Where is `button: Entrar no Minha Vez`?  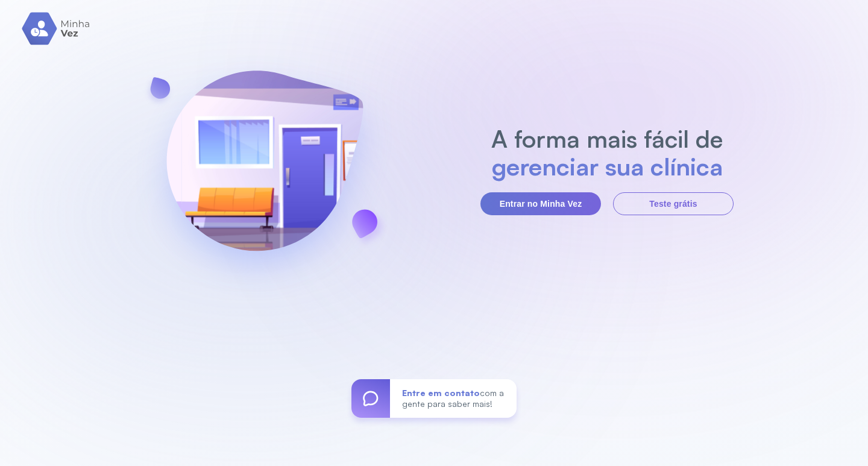 button: Entrar no Minha Vez is located at coordinates (541, 203).